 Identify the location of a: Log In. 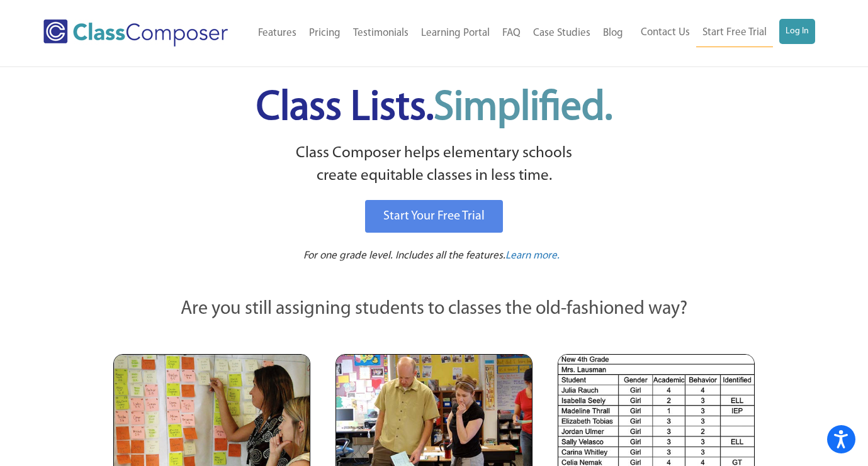
(797, 31).